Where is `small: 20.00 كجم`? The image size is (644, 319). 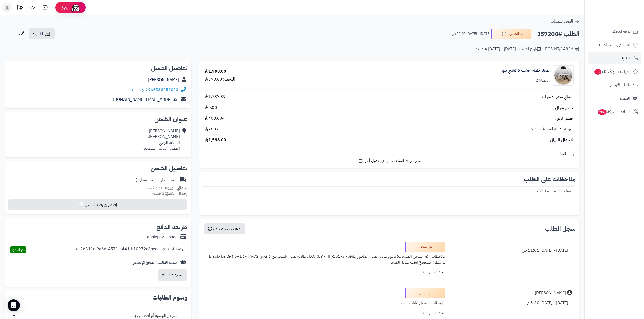 small: 20.00 كجم is located at coordinates (167, 188).